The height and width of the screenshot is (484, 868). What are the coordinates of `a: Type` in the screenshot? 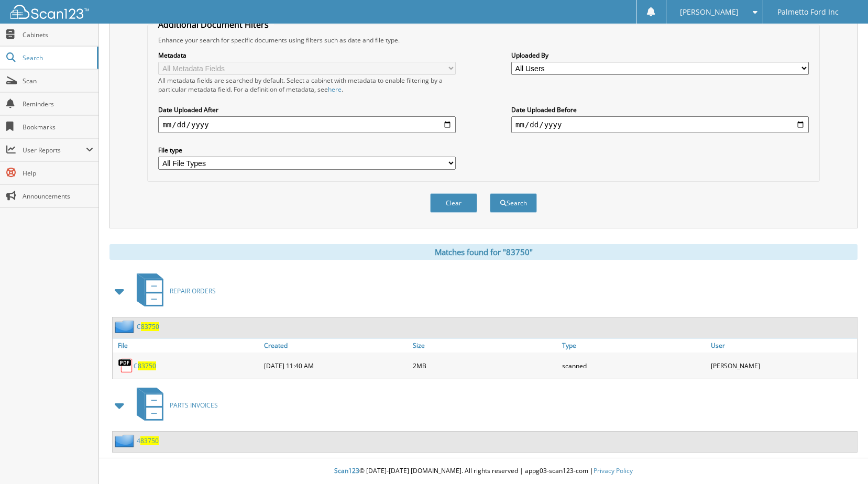 It's located at (634, 345).